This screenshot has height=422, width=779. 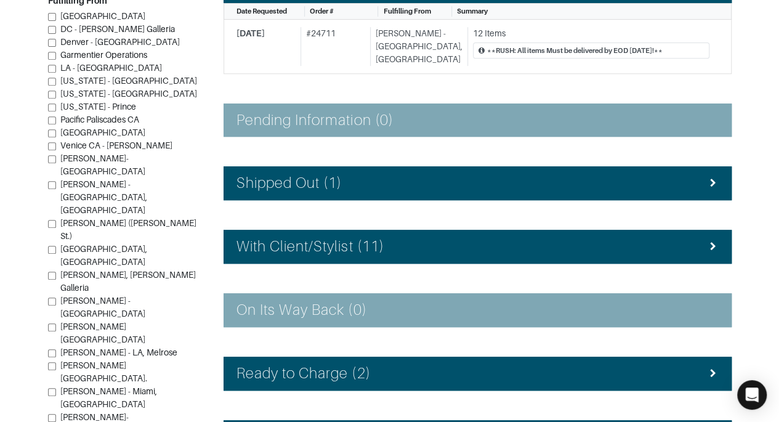 What do you see at coordinates (262, 11) in the screenshot?
I see `span: Date Requested` at bounding box center [262, 11].